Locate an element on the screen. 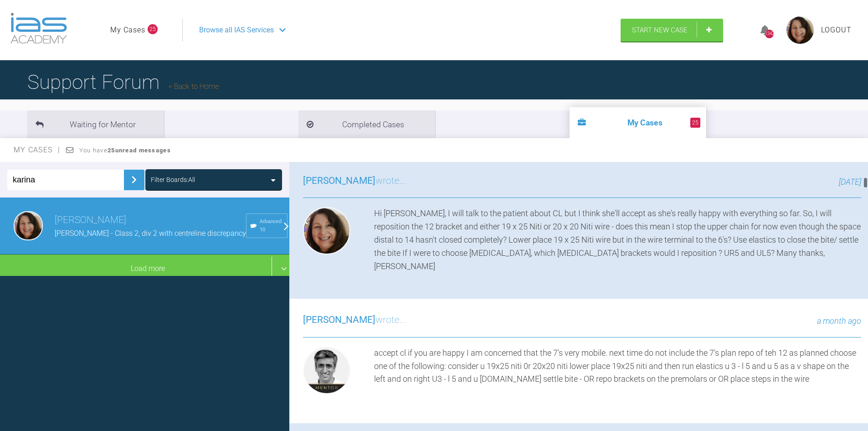  img: chevronRight.28bd32b0.svg is located at coordinates (134, 180).